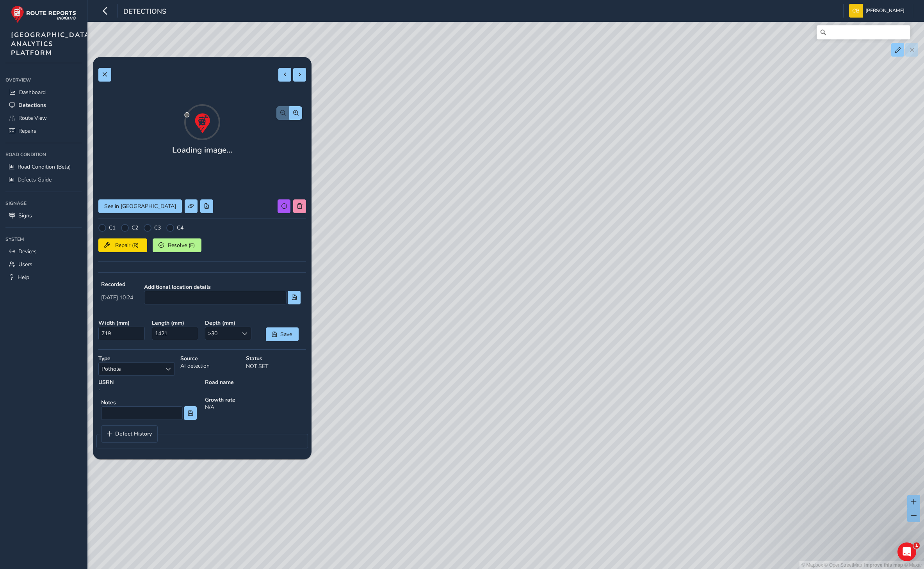 This screenshot has width=924, height=569. I want to click on label: C2, so click(135, 227).